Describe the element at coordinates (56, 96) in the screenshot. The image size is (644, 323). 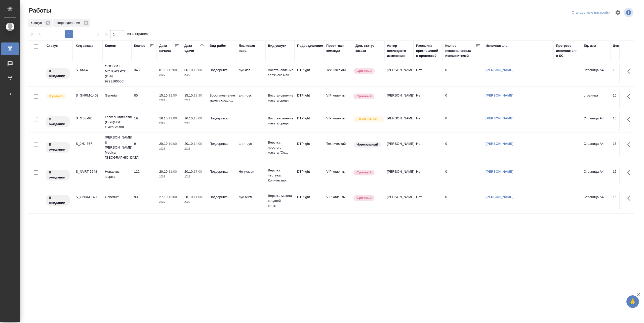
I see `p: В работе` at that location.